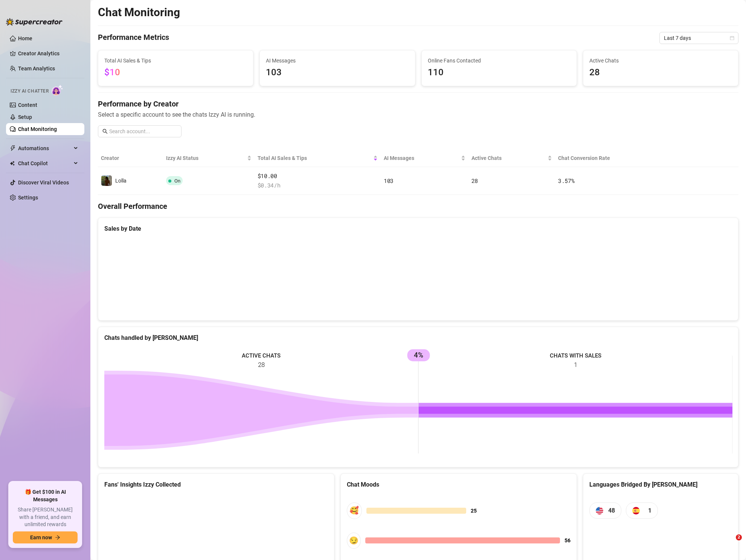  Describe the element at coordinates (474, 511) in the screenshot. I see `span: 25` at that location.